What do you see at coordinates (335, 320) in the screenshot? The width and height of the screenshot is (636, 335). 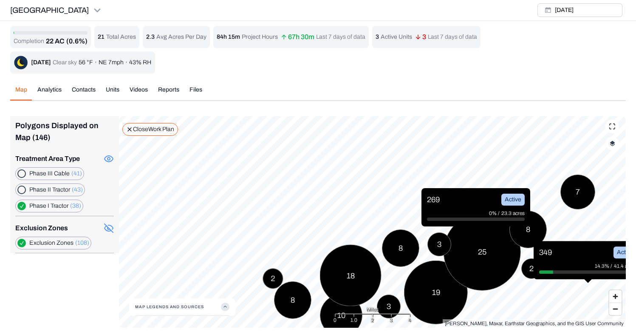 I see `div: 0` at bounding box center [335, 320].